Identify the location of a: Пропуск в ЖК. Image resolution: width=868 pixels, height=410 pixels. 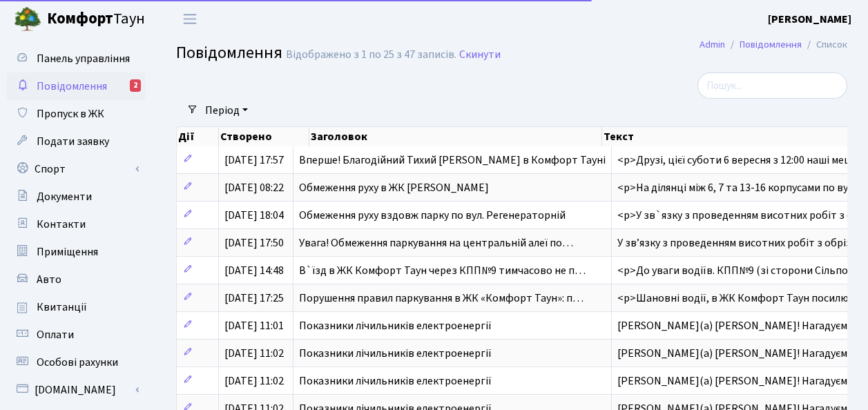
(76, 114).